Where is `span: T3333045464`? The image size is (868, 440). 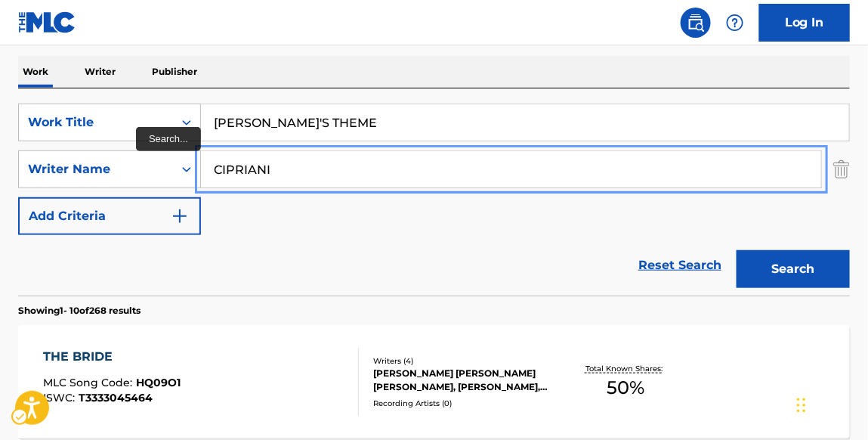 span: T3333045464 is located at coordinates (115, 397).